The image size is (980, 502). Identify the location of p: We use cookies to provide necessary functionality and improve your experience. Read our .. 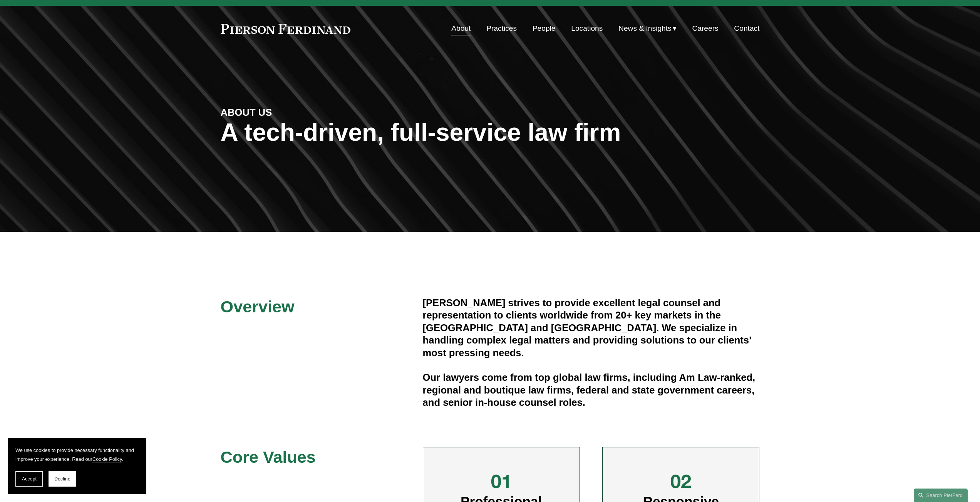
(77, 455).